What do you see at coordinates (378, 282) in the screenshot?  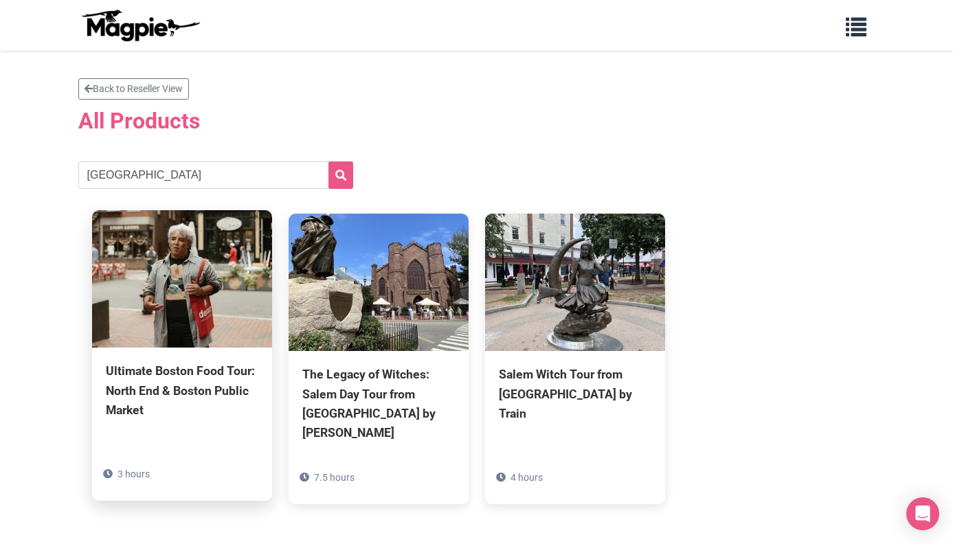 I see `img: The Legacy of Witches: Salem Day Tour from Boston by Ferry` at bounding box center [378, 282].